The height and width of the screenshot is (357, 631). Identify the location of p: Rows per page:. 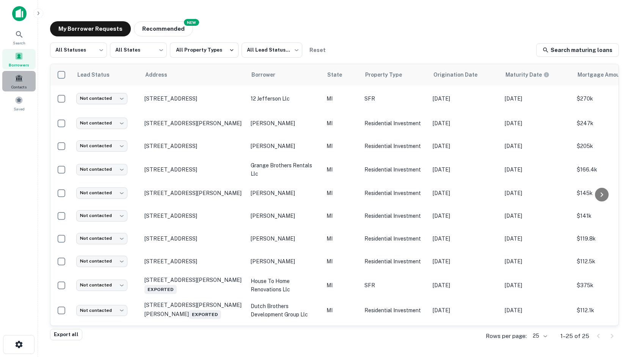
(506, 336).